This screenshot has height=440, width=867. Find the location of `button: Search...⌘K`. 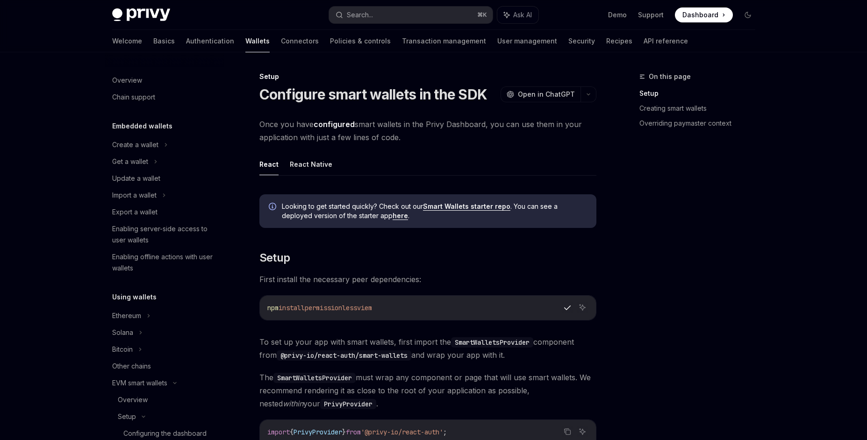

button: Search...⌘K is located at coordinates (411, 15).